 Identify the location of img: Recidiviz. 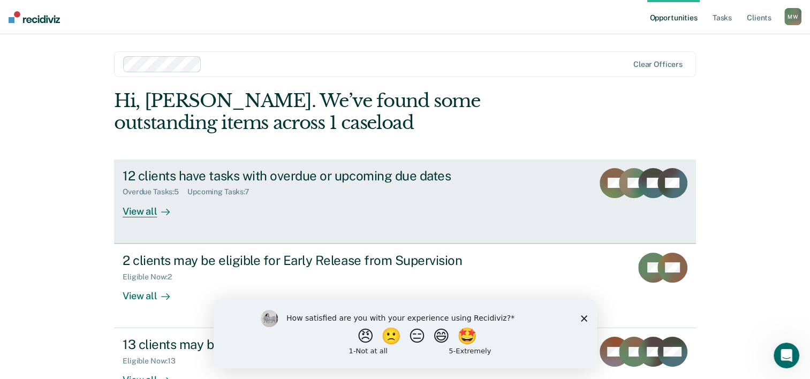
(34, 17).